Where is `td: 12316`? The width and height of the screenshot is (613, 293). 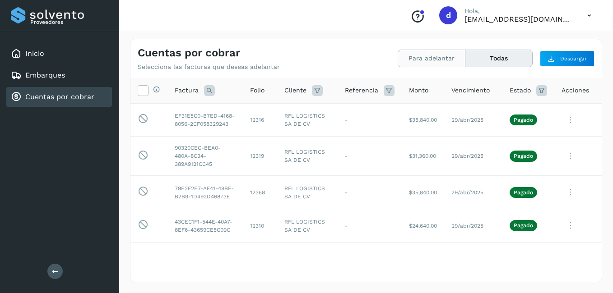
td: 12316 is located at coordinates (260, 120).